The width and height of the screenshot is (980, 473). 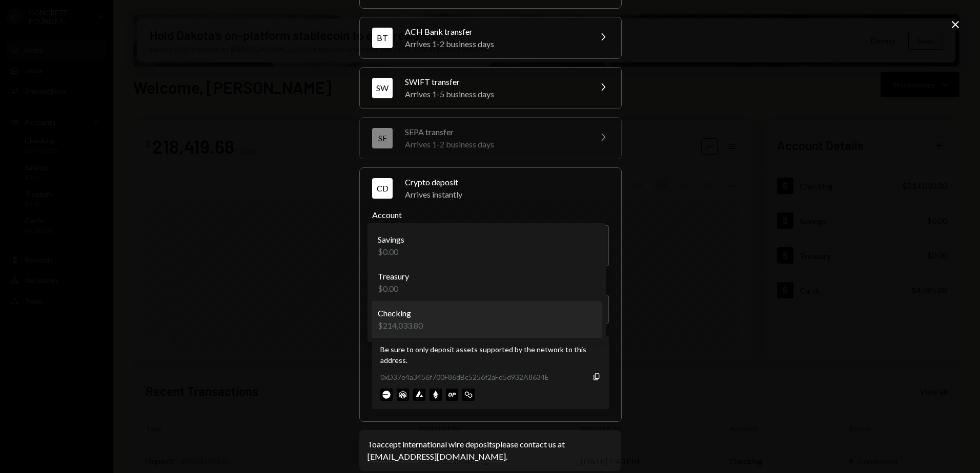 I want to click on div: Arrives 1-5 business days, so click(x=494, y=94).